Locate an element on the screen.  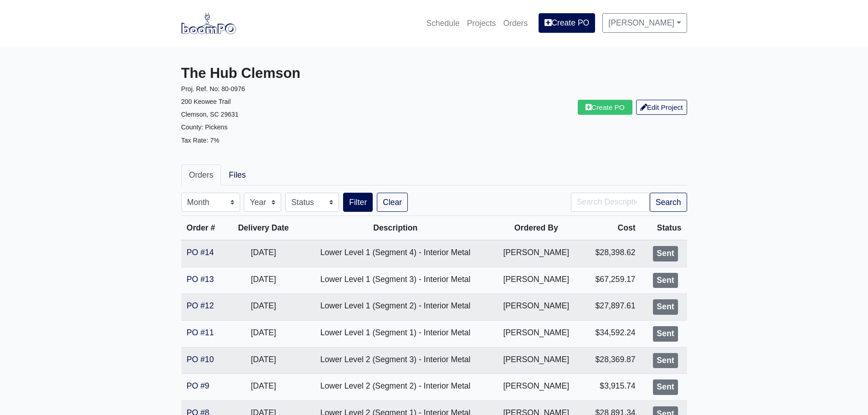
th: Status is located at coordinates (664, 228).